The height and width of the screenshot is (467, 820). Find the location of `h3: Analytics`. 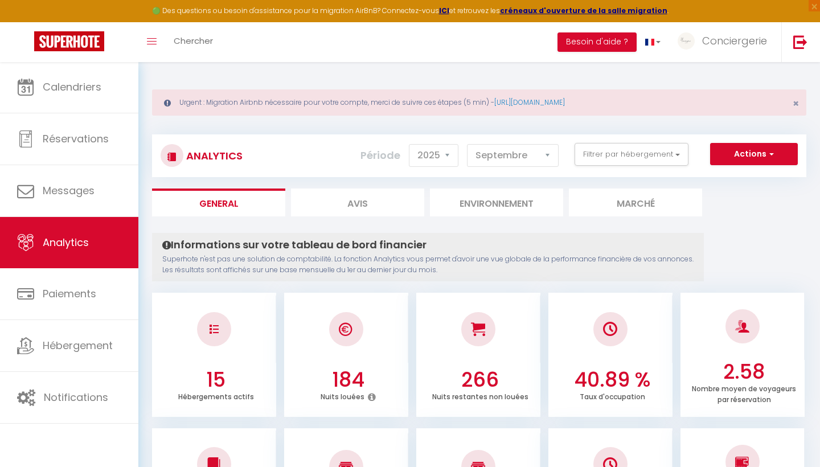

h3: Analytics is located at coordinates (213, 155).